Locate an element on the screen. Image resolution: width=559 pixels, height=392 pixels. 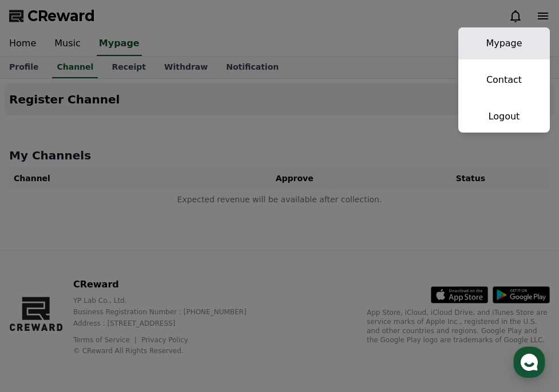
span: Settings is located at coordinates (183, 319).